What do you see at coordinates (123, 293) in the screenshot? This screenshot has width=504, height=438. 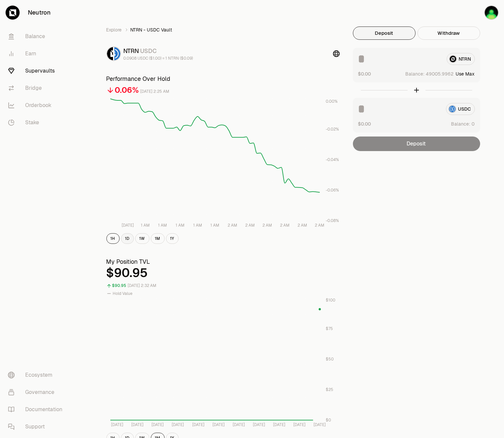 I see `span: Hold Value` at bounding box center [123, 293].